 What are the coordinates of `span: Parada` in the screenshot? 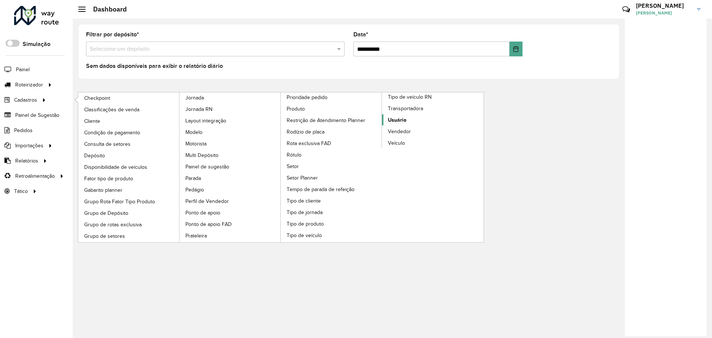 It's located at (193, 178).